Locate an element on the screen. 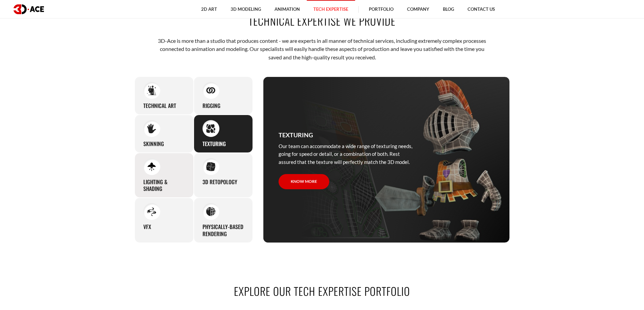 The width and height of the screenshot is (644, 310). img: Rigging is located at coordinates (211, 90).